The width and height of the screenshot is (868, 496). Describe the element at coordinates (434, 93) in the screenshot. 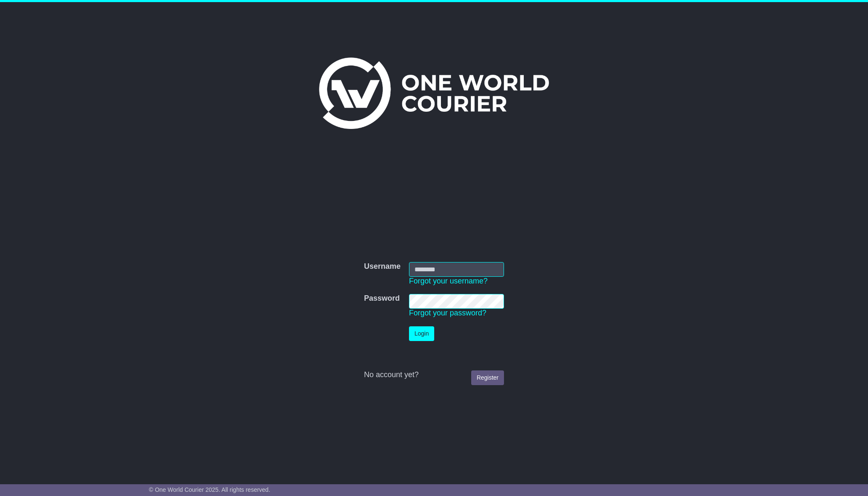

I see `img: One World` at that location.